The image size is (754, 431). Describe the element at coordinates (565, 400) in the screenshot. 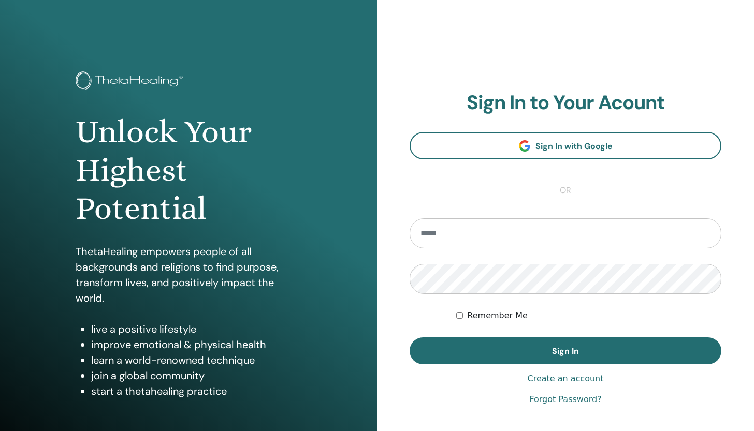

I see `a: Forgot Password?` at that location.